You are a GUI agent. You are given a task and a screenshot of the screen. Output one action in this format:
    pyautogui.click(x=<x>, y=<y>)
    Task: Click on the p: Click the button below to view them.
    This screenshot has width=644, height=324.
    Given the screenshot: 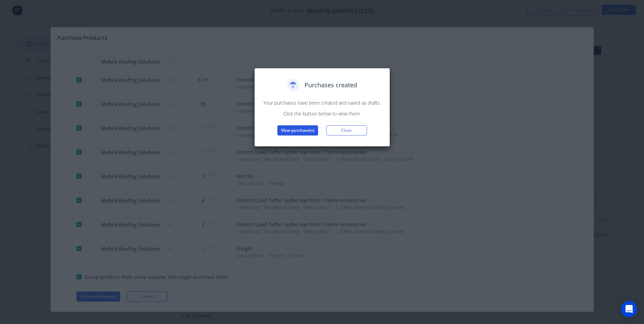 What is the action you would take?
    pyautogui.click(x=322, y=113)
    